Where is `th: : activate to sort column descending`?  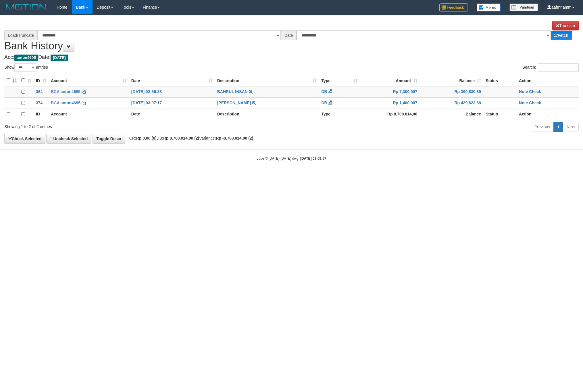 th: : activate to sort column descending is located at coordinates (12, 80).